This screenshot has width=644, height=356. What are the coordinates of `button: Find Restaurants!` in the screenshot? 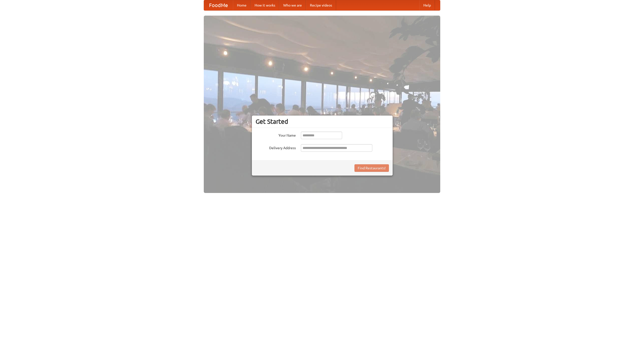 It's located at (371, 168).